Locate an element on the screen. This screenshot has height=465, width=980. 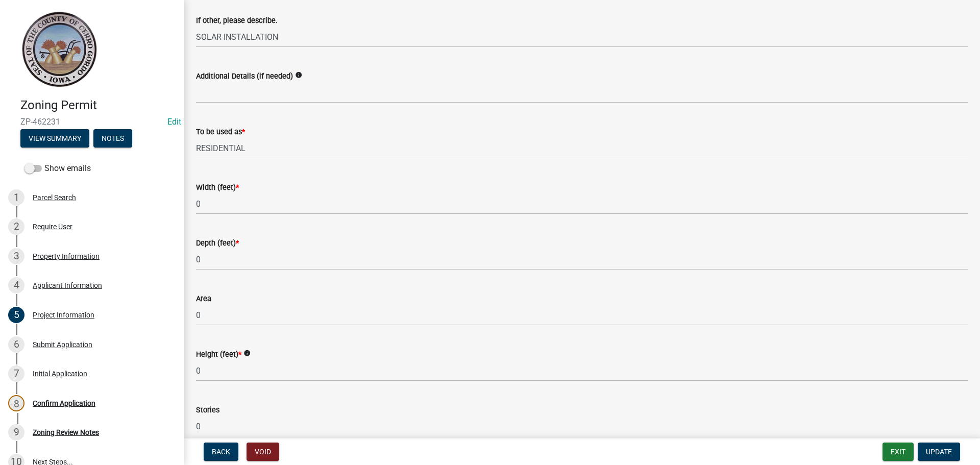
div: Require User is located at coordinates (53, 227).